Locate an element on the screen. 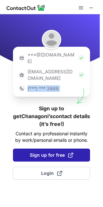  img: ContactOut v5.3.10 is located at coordinates (26, 8).